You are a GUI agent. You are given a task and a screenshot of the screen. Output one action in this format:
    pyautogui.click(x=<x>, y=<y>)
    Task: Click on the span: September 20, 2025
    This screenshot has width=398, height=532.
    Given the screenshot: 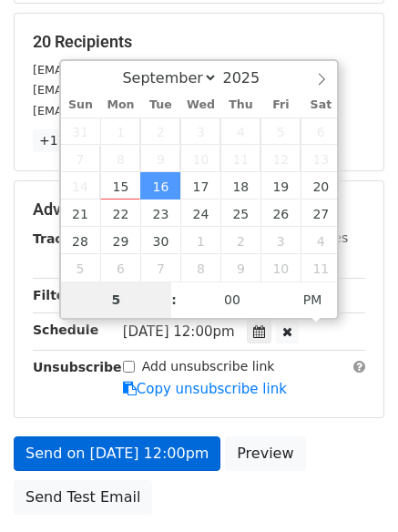 What is the action you would take?
    pyautogui.click(x=320, y=186)
    